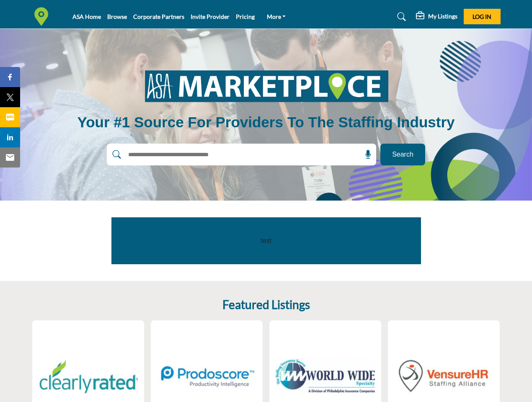  Describe the element at coordinates (158, 17) in the screenshot. I see `a: Corporate Partners` at that location.